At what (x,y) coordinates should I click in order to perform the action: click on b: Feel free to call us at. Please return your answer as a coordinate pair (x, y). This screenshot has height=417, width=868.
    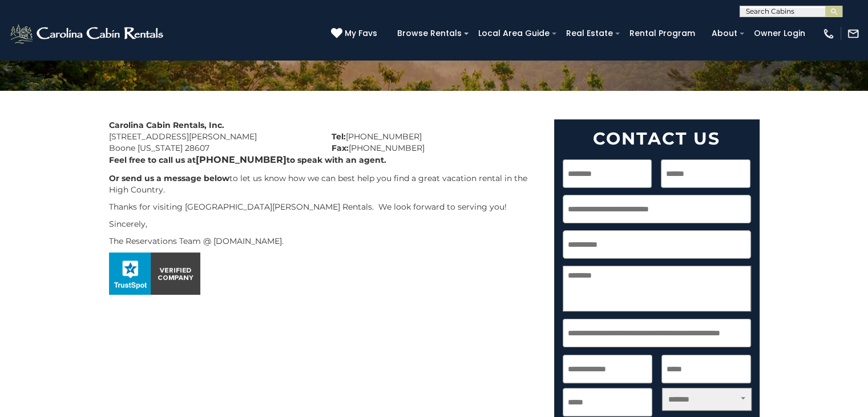
    Looking at the image, I should click on (152, 160).